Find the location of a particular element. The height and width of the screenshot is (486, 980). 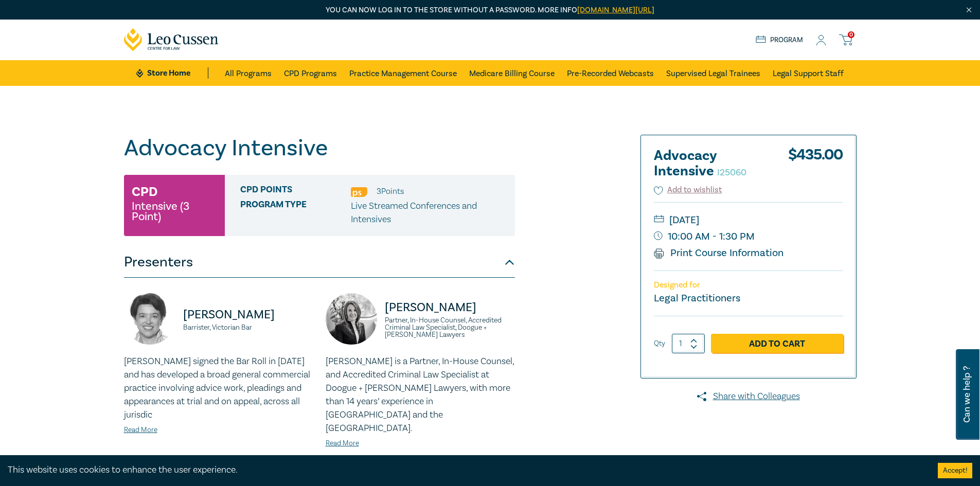

input: 1 is located at coordinates (688, 343).